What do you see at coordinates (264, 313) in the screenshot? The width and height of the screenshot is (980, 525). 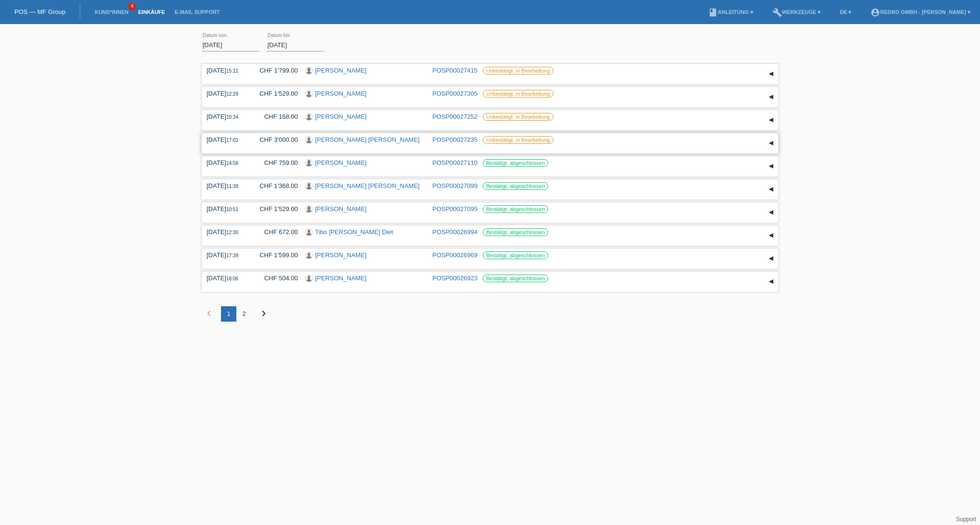 I see `i: chevron_right` at bounding box center [264, 313].